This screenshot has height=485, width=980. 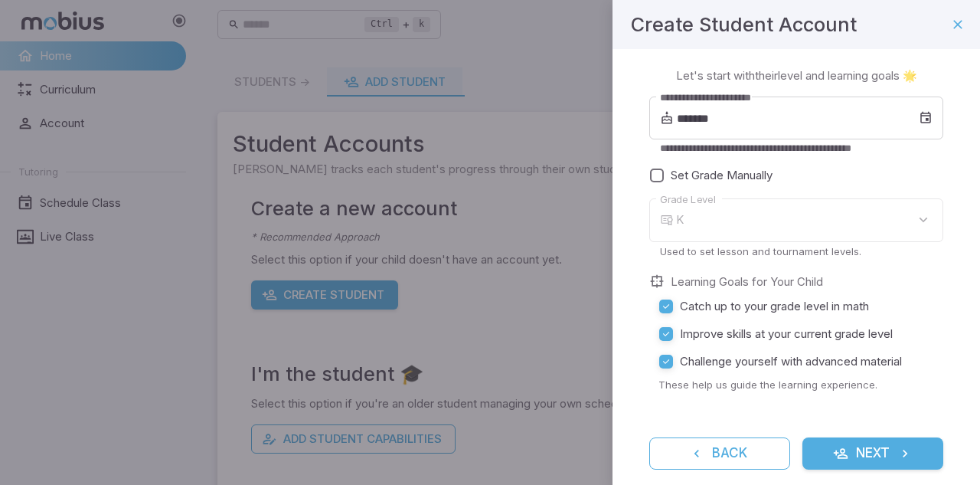 What do you see at coordinates (797, 76) in the screenshot?
I see `p: Let's start with their level and learning goals 🌟` at bounding box center [797, 76].